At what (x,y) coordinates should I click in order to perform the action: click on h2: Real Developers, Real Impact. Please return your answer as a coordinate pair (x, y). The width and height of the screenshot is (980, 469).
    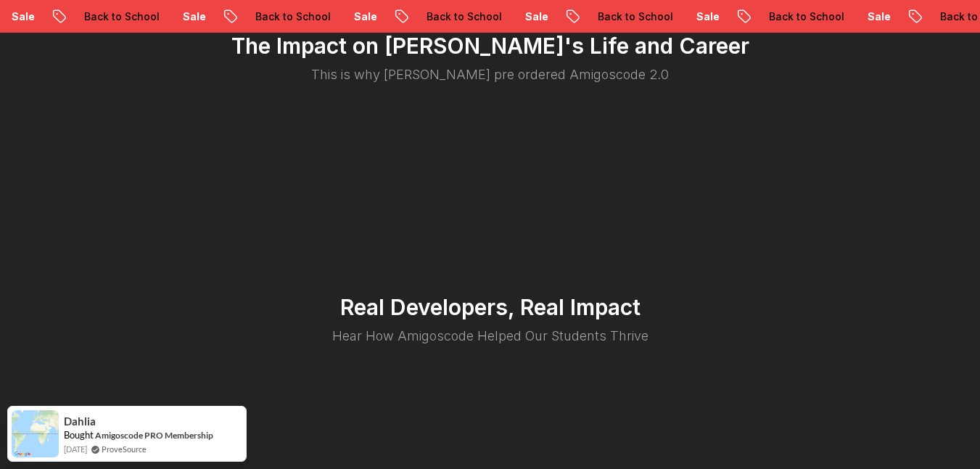
    Looking at the image, I should click on (490, 307).